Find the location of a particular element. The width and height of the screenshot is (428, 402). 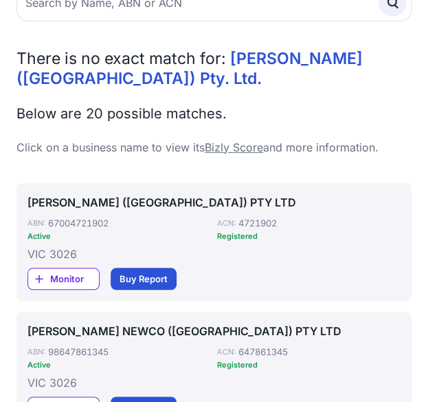

div: 647861345 is located at coordinates (263, 351).